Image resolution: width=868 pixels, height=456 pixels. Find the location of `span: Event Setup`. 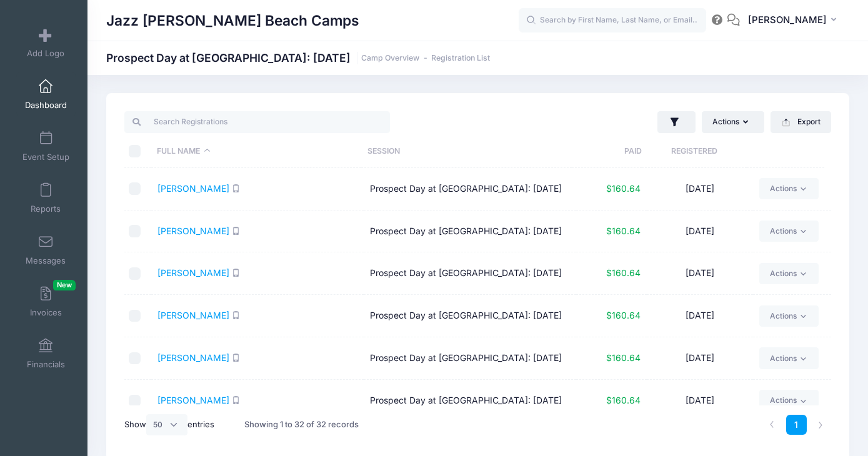

span: Event Setup is located at coordinates (45, 157).